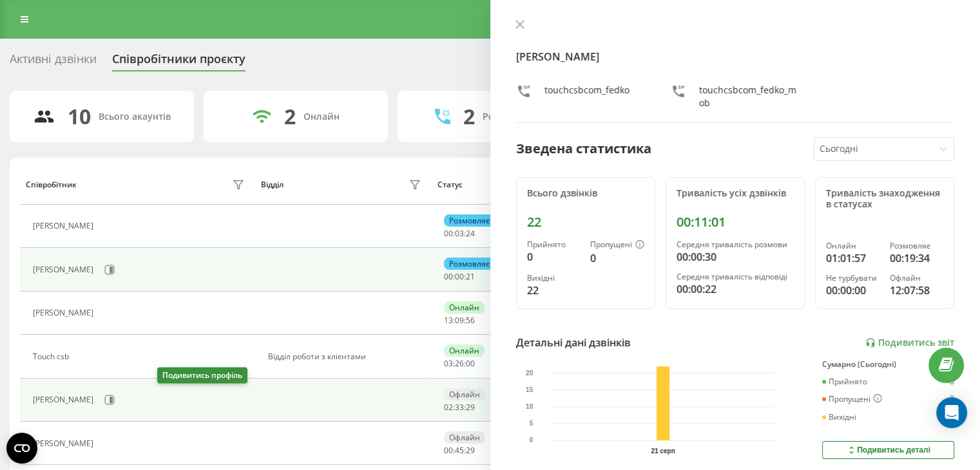 The width and height of the screenshot is (980, 470). Describe the element at coordinates (51, 185) in the screenshot. I see `div: Співробітник` at that location.